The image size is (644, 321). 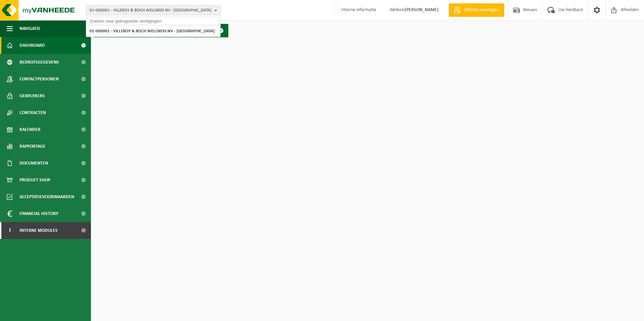 What do you see at coordinates (153, 21) in the screenshot?
I see `input: Zoeken naar gekoppelde vestigingen` at bounding box center [153, 21].